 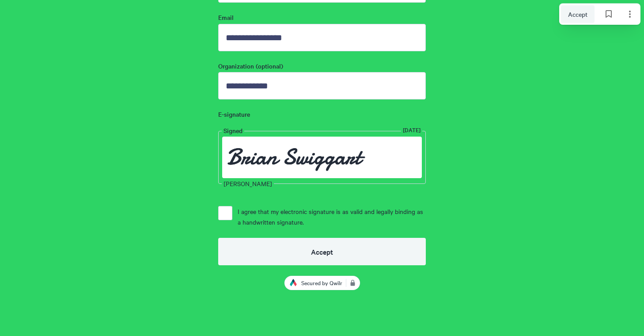 What do you see at coordinates (322, 283) in the screenshot?
I see `a: Secured by Qwilr` at bounding box center [322, 283].